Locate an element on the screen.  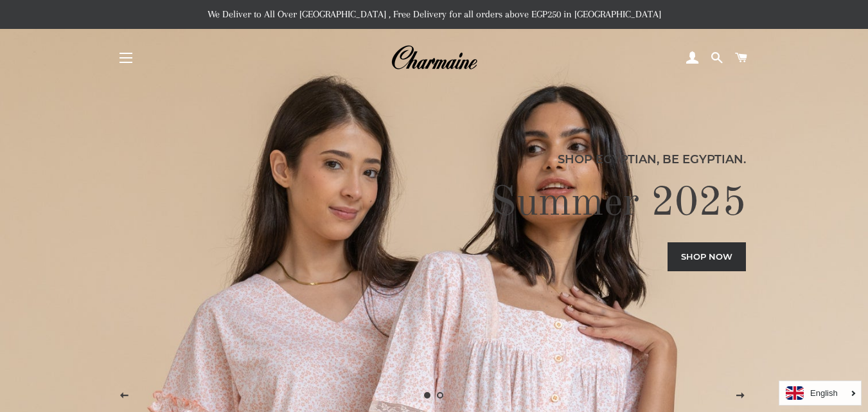
h2: Summer 2025 is located at coordinates (434, 204).